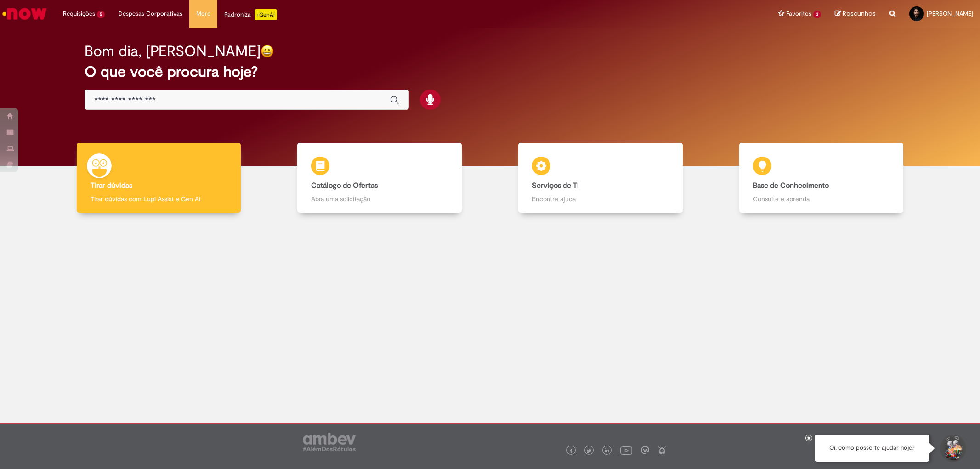 The image size is (980, 469). What do you see at coordinates (821, 178) in the screenshot?
I see `a: Base de Conhecimento Consulte e aprenda` at bounding box center [821, 178].